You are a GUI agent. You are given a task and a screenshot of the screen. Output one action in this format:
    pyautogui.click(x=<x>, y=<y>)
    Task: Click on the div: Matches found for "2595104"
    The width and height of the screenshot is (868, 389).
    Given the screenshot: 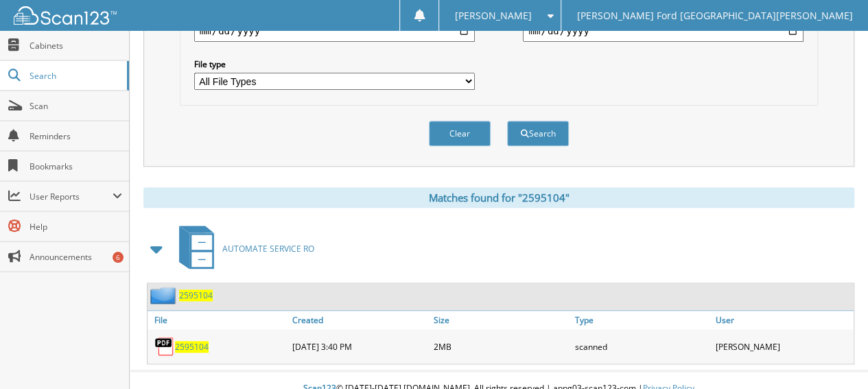 What is the action you would take?
    pyautogui.click(x=499, y=198)
    